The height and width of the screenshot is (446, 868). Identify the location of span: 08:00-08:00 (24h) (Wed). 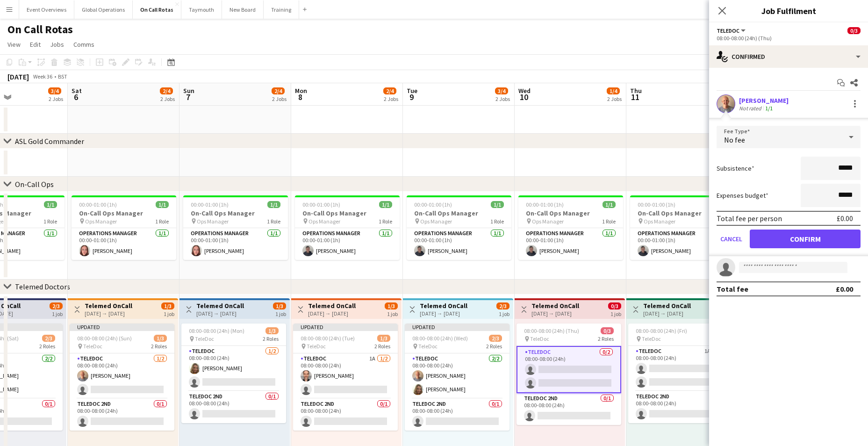
(440, 338).